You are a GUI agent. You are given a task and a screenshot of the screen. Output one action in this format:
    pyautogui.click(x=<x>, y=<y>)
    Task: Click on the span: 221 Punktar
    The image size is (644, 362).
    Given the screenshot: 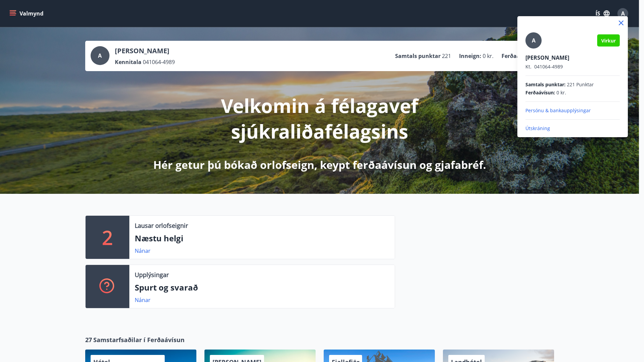 What is the action you would take?
    pyautogui.click(x=580, y=84)
    